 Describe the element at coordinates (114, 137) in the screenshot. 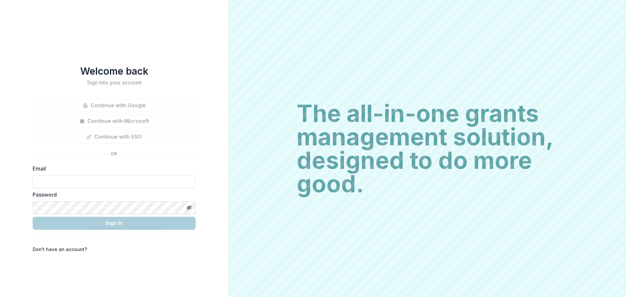

I see `button: Continue with SSO` at that location.